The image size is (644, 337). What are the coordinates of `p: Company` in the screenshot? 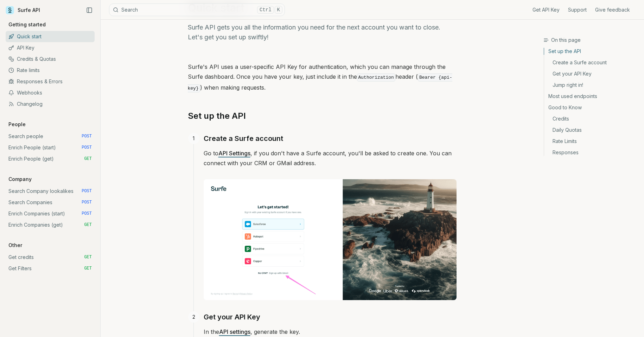 It's located at (20, 179).